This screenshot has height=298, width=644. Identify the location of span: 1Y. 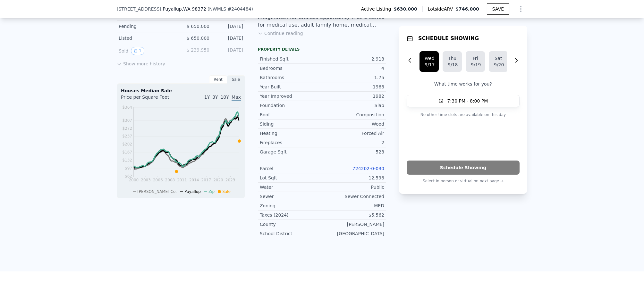
(207, 97).